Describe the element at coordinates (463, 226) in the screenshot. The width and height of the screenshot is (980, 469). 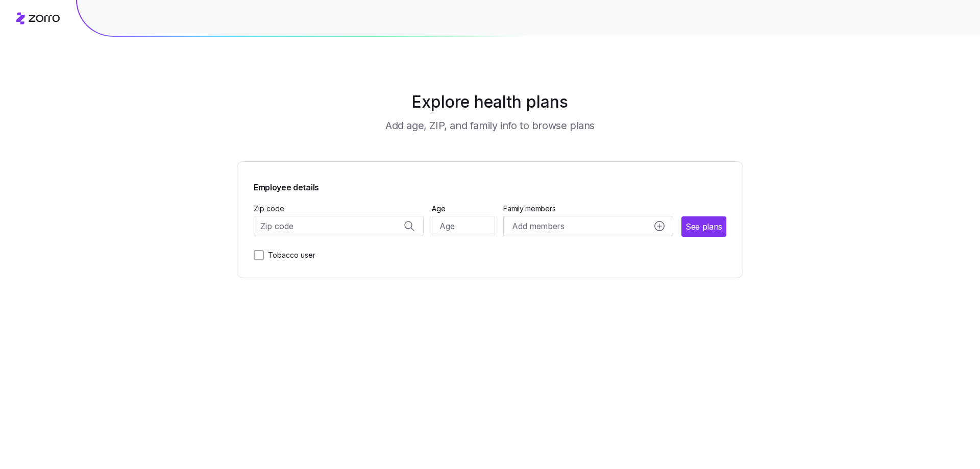
I see `input: Age` at that location.